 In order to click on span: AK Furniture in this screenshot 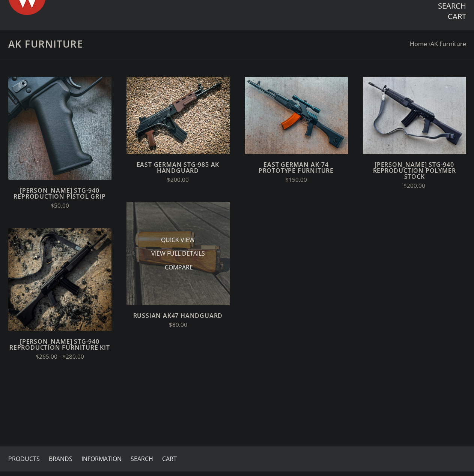, I will do `click(448, 44)`.